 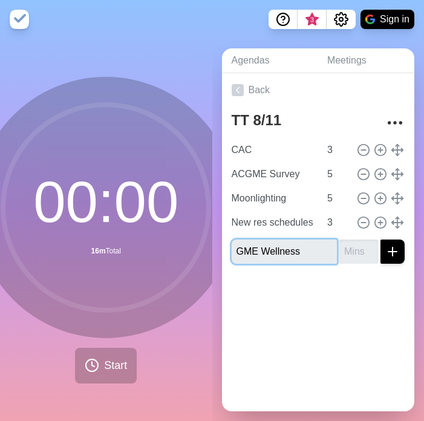 I want to click on span: 3, so click(x=312, y=20).